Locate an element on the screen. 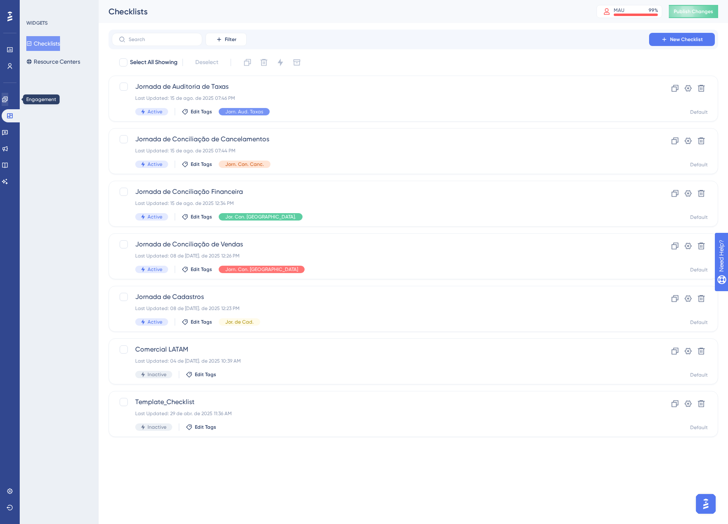  span: Jornada de Cadastros is located at coordinates (380, 297).